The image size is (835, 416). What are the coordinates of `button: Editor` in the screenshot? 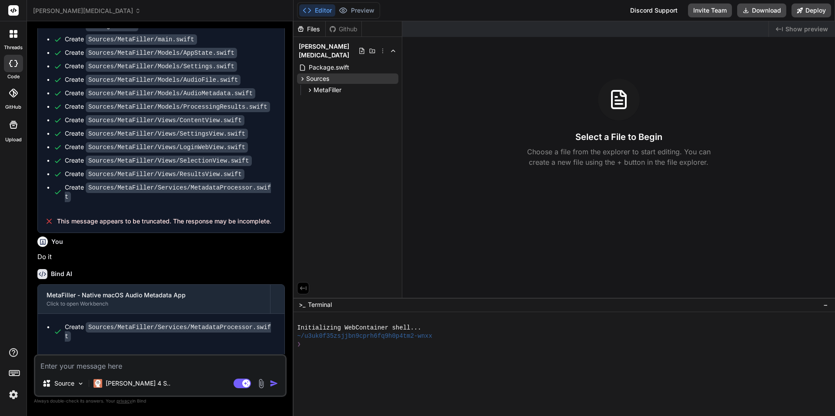 It's located at (317, 10).